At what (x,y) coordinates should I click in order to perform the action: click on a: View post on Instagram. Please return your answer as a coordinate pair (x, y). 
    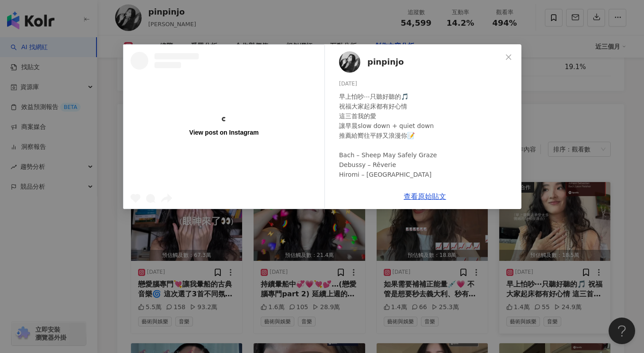
    Looking at the image, I should click on (224, 126).